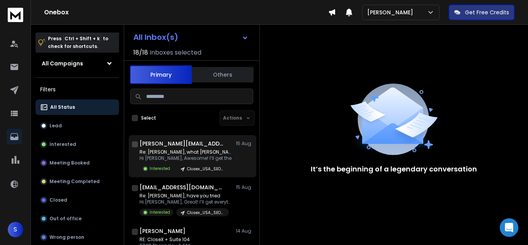  Describe the element at coordinates (77, 107) in the screenshot. I see `button: All Status` at that location.